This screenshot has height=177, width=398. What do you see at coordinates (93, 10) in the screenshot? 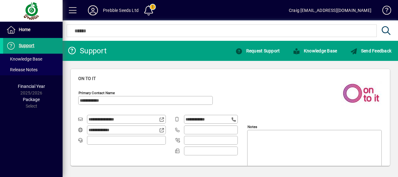
I see `button: Profile` at bounding box center [93, 10].